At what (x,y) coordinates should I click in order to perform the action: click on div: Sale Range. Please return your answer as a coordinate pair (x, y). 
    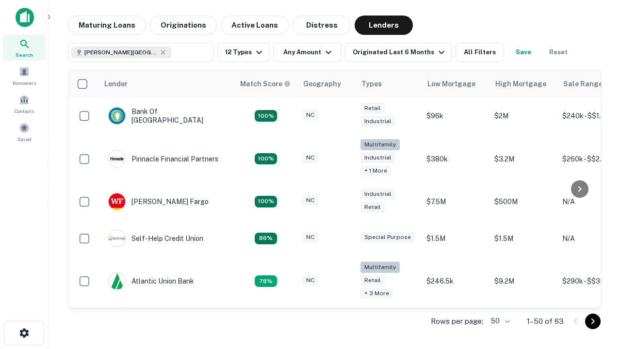
    Looking at the image, I should click on (582, 84).